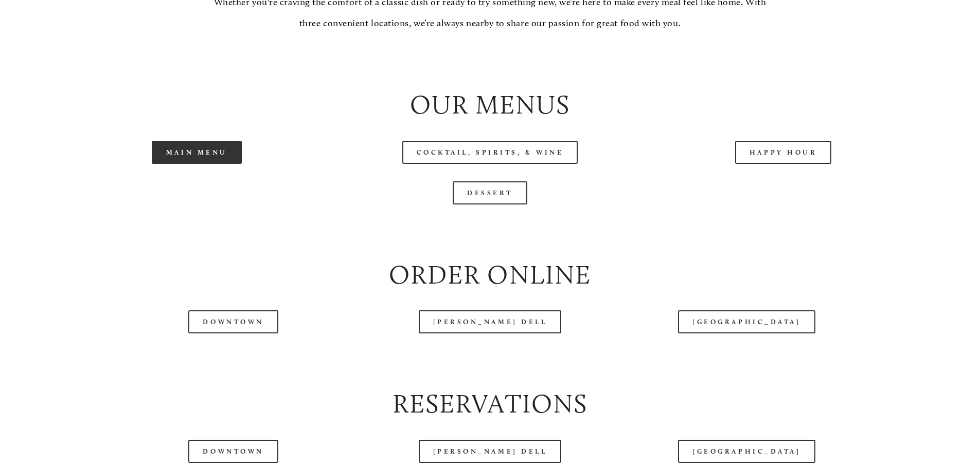  What do you see at coordinates (490, 153) in the screenshot?
I see `a: Cocktail, Spirits, & Wine` at bounding box center [490, 153].